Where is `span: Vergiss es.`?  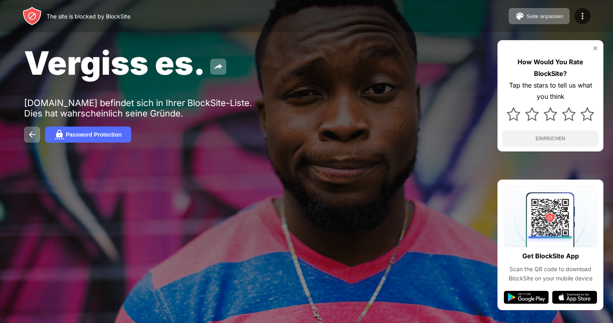 span: Vergiss es. is located at coordinates (115, 63).